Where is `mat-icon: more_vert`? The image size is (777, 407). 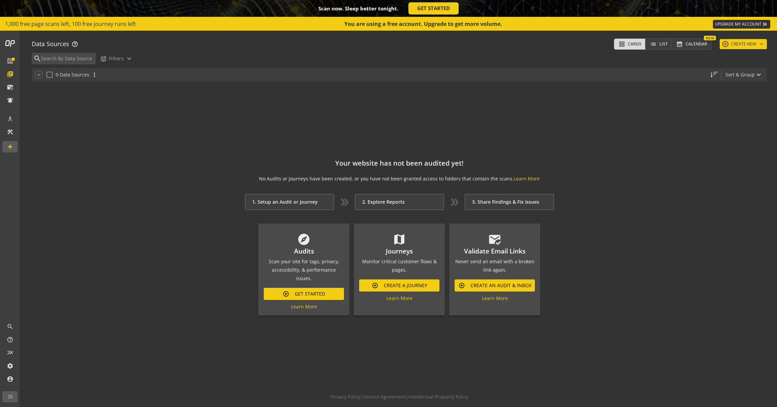 mat-icon: more_vert is located at coordinates (94, 75).